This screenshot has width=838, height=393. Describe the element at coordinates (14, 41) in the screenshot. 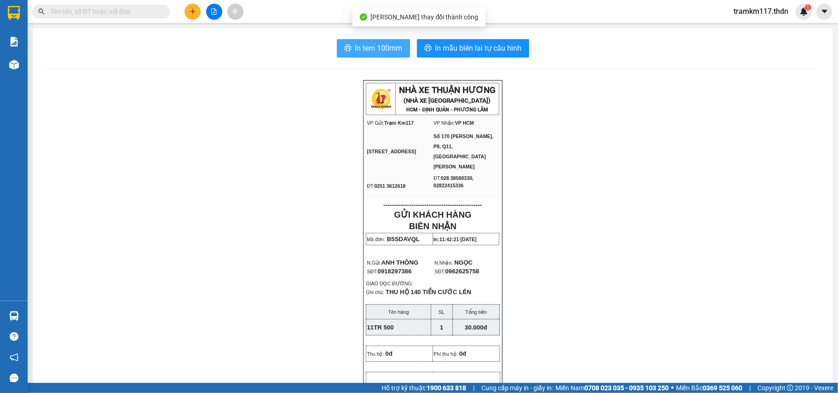

I see `img: solution-icon` at that location.